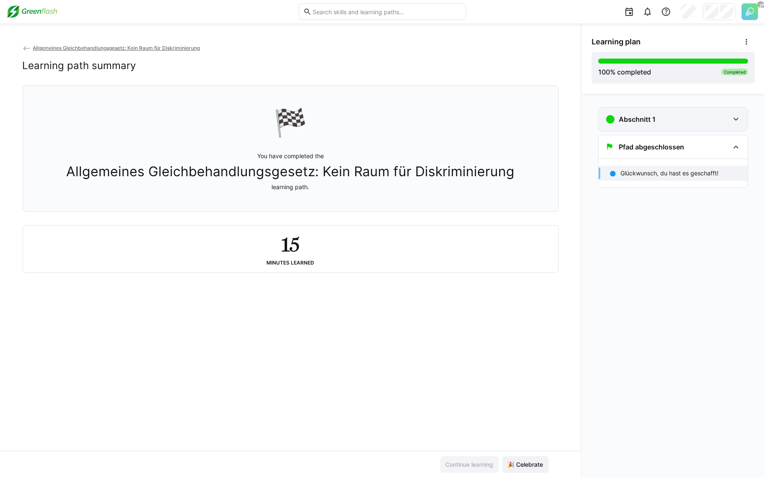 The image size is (765, 478). What do you see at coordinates (525, 465) in the screenshot?
I see `button: 🎉 Celebrate` at bounding box center [525, 465].